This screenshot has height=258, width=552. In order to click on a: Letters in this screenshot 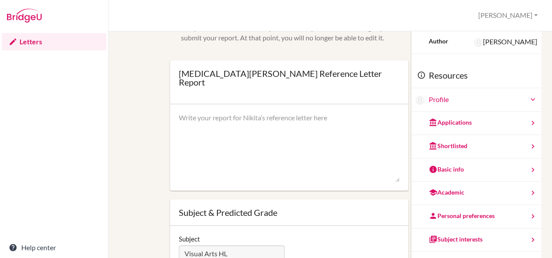, I will do `click(54, 42)`.